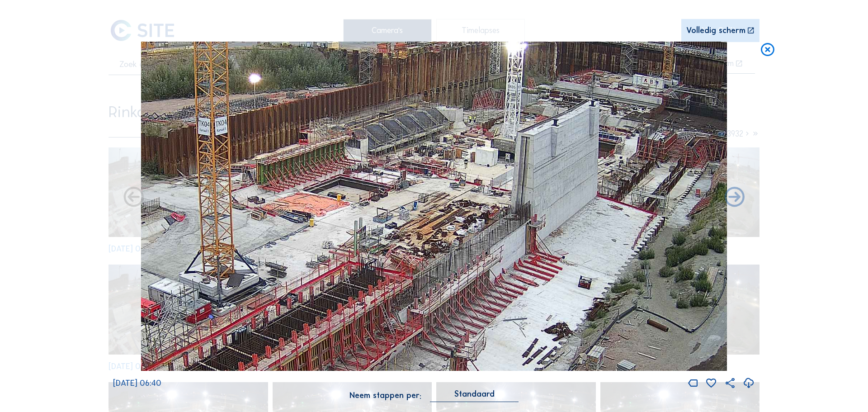  What do you see at coordinates (385, 396) in the screenshot?
I see `div: Neem stappen per:` at bounding box center [385, 396].